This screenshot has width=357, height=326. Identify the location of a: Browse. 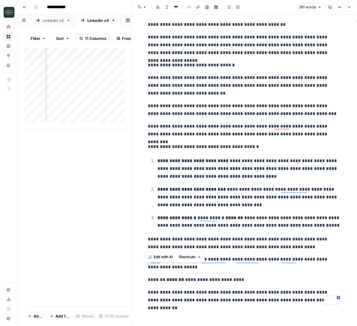
(8, 37).